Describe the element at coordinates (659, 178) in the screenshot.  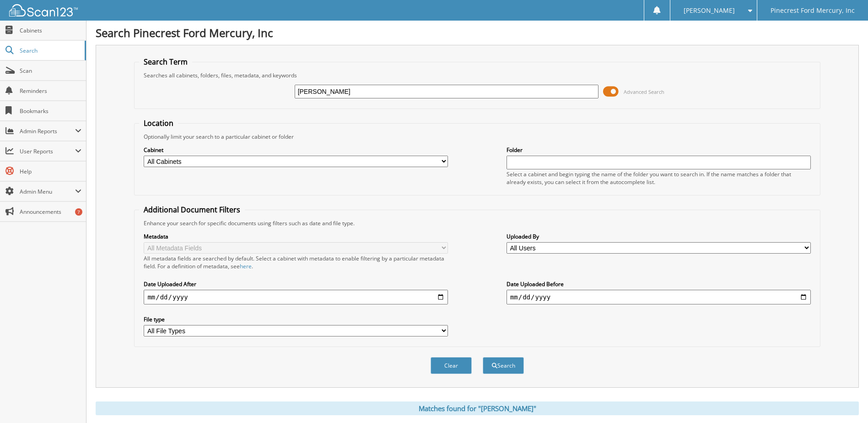
I see `div: Select a cabinet and begin typing the name of the folder you want to search in. If the name match...` at that location.